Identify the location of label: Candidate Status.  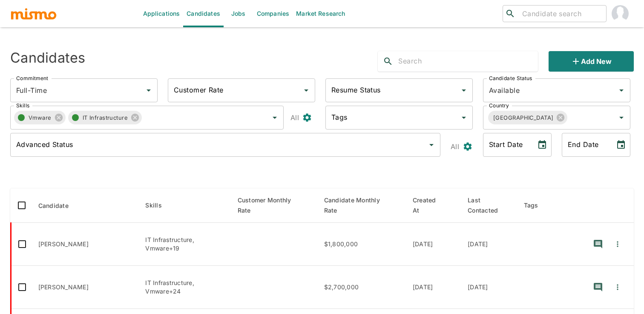
(510, 78).